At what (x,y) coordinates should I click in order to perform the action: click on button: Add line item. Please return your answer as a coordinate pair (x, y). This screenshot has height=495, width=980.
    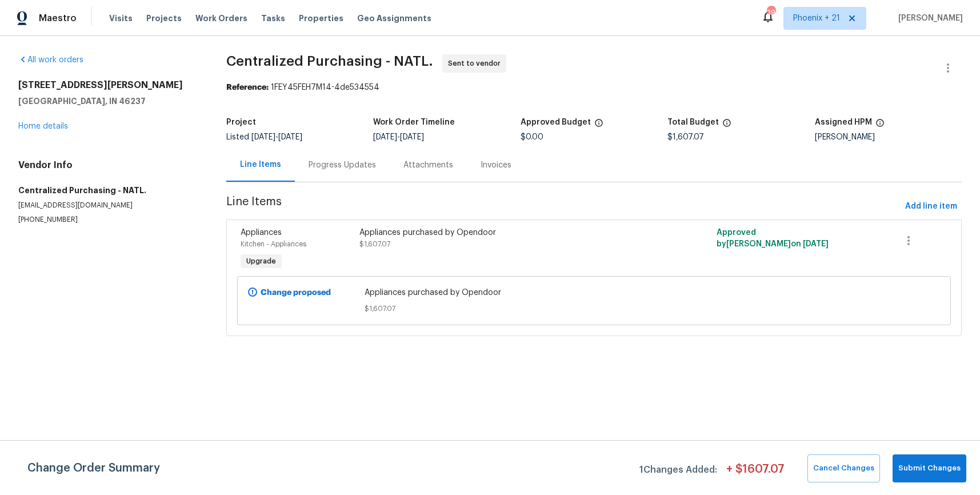
    Looking at the image, I should click on (931, 207).